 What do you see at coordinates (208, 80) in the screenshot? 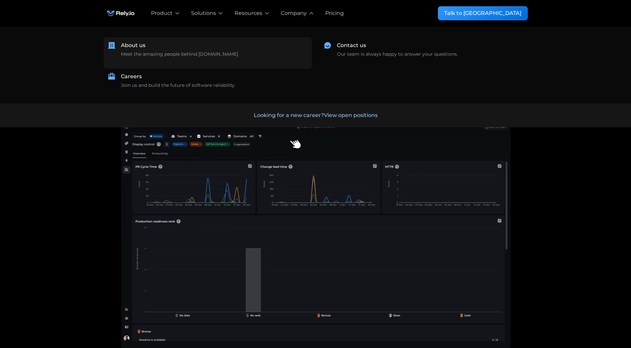
I see `a: CareersJoin us and build the future of software reliability.` at bounding box center [208, 80].